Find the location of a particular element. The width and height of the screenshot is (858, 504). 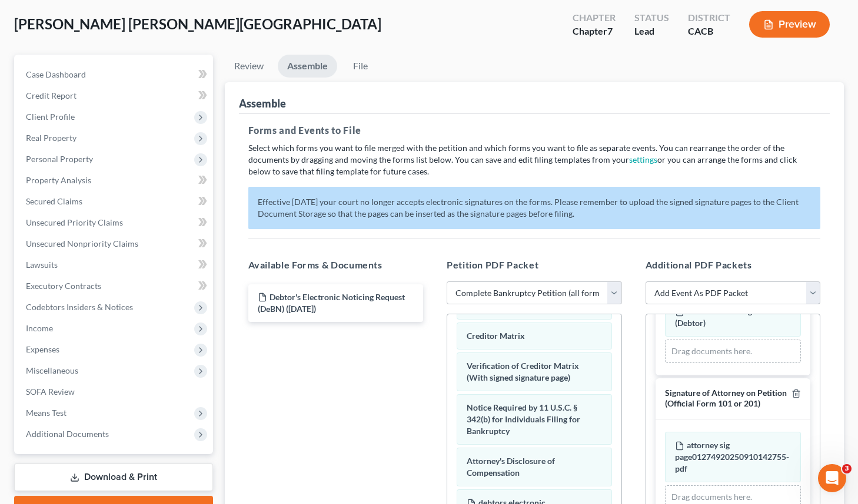

span: Attorney's Disclosure of Compensation is located at coordinates (511, 467).